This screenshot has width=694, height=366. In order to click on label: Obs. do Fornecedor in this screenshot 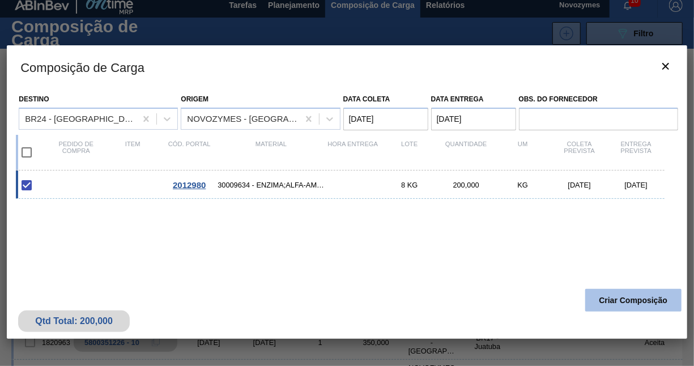, I will do `click(598, 99)`.